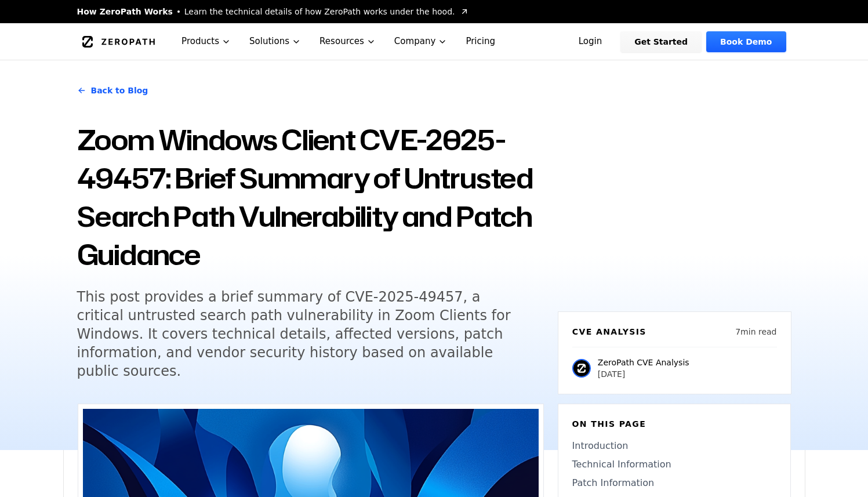  I want to click on h1: Zoom Windows Client CVE-2025-49457: Brief Summary of Untrusted Search Path Vulnerability and Patc..., so click(310, 197).